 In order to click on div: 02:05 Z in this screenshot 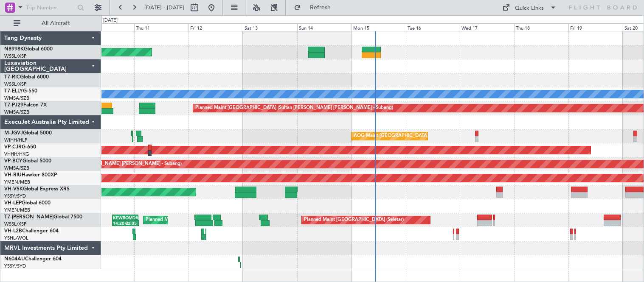, I will do `click(131, 223)`.